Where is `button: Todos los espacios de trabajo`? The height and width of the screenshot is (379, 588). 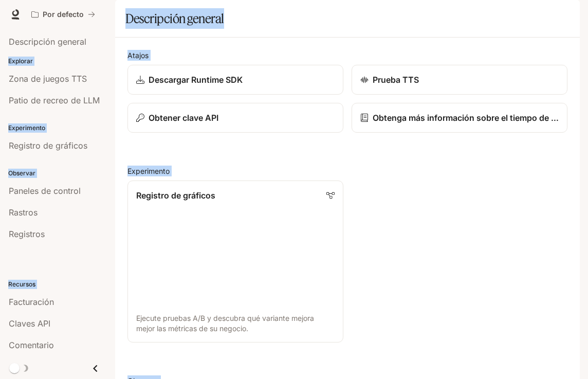 button: Todos los espacios de trabajo is located at coordinates (63, 14).